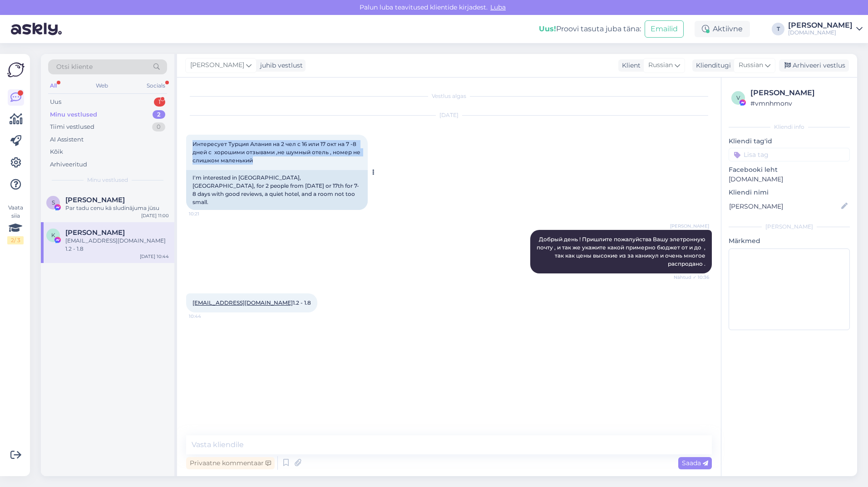  Describe the element at coordinates (789, 169) in the screenshot. I see `p: Facebooki leht` at that location.